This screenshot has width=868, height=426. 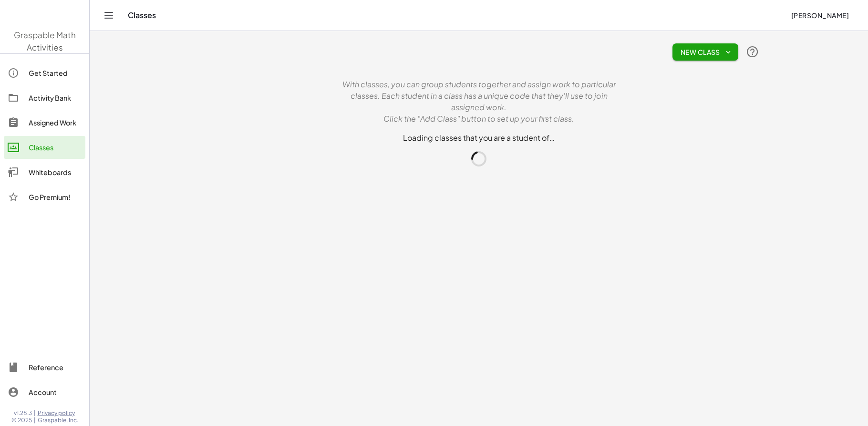 I want to click on div: Account, so click(x=55, y=392).